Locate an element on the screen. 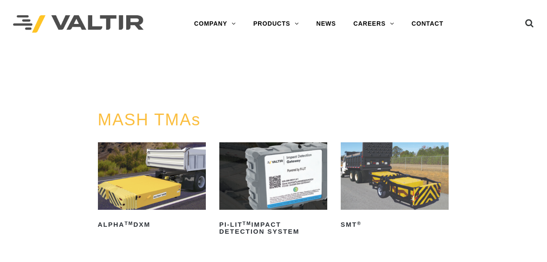  a: CAREERS is located at coordinates (374, 24).